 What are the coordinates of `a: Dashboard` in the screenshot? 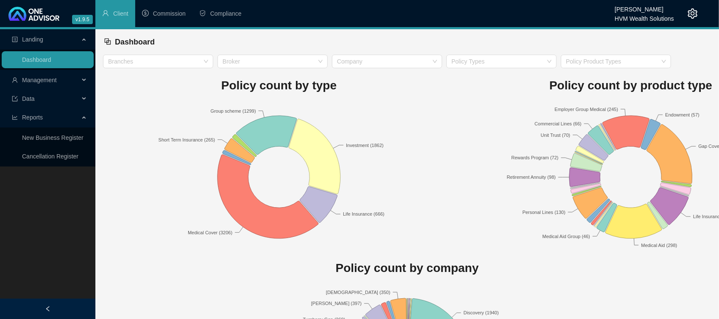 It's located at (36, 60).